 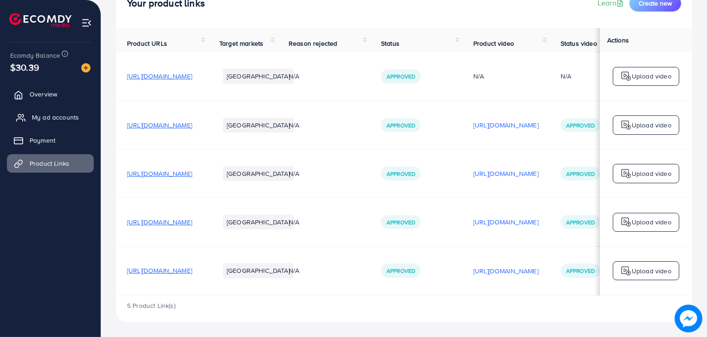 What do you see at coordinates (50, 163) in the screenshot?
I see `a: Product Links` at bounding box center [50, 163].